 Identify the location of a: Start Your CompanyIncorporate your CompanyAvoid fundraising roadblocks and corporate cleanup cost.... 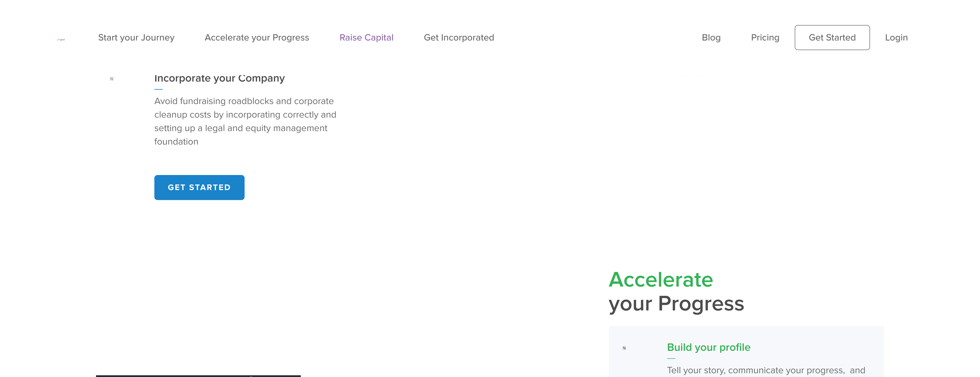
(234, 109).